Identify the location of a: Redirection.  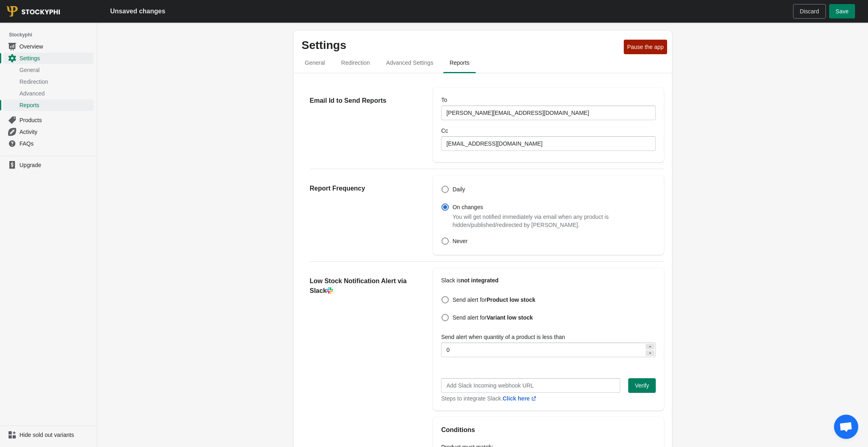
(49, 81).